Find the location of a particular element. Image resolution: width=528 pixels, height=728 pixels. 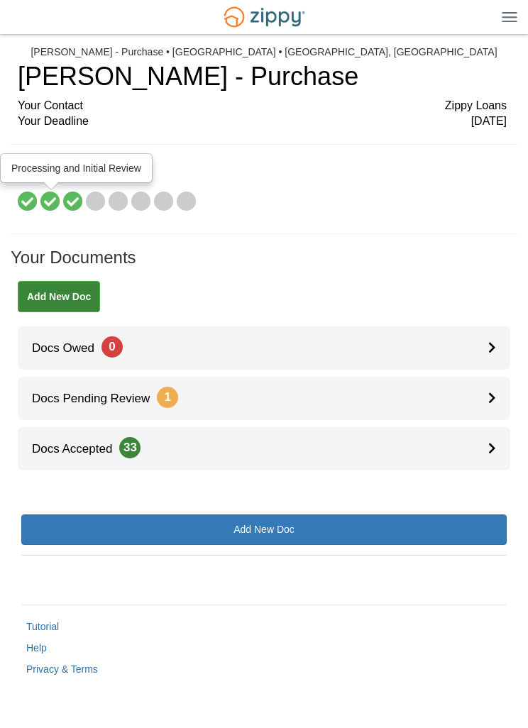

span: Docs Pending Review is located at coordinates (98, 398).